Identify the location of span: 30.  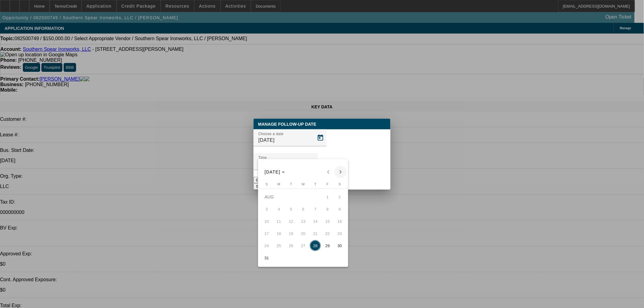
(340, 246).